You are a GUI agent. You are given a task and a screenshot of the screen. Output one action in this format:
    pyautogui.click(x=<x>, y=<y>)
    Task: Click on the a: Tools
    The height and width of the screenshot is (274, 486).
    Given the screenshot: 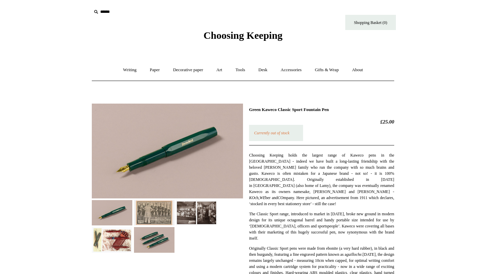 What is the action you would take?
    pyautogui.click(x=240, y=70)
    